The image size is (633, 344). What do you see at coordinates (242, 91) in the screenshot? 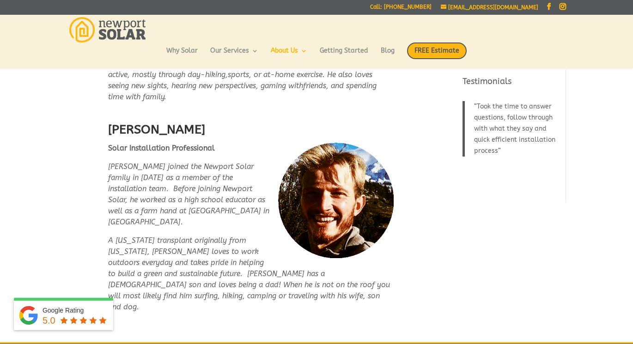
I see `span: friends, and spending time with family.` at bounding box center [242, 91].